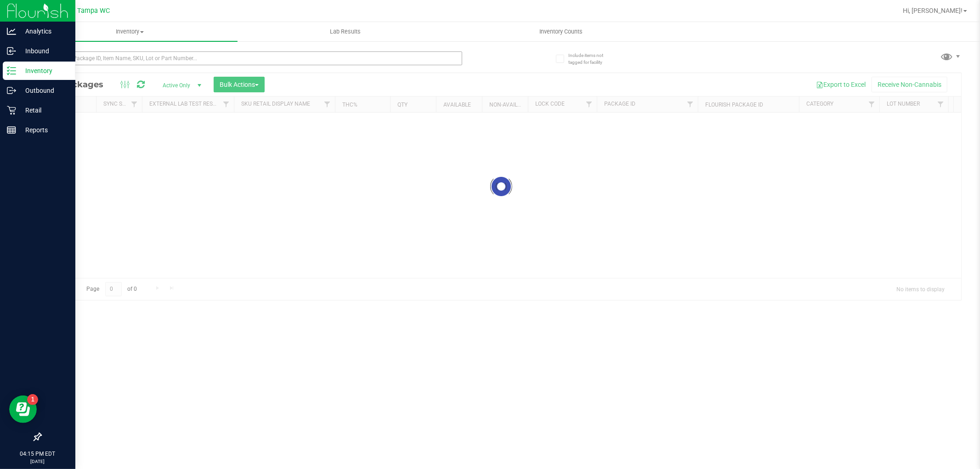 Image resolution: width=980 pixels, height=469 pixels. Describe the element at coordinates (251, 59) in the screenshot. I see `input: Search Package ID, Item Name, SKU, Lot or Part Number...` at that location.